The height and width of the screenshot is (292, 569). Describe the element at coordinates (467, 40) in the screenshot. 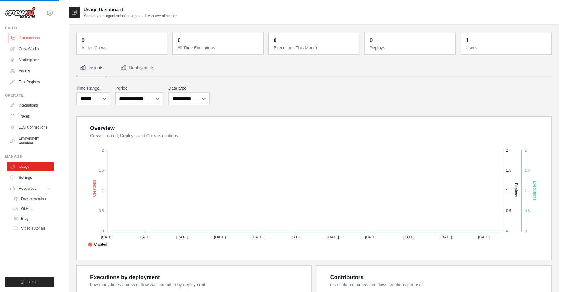

I see `div: 1` at that location.